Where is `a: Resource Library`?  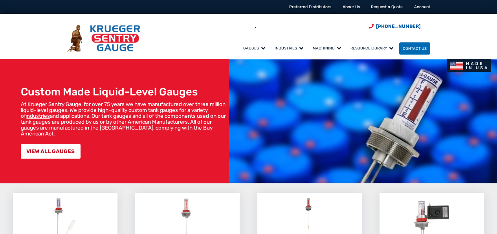 a: Resource Library is located at coordinates (373, 48).